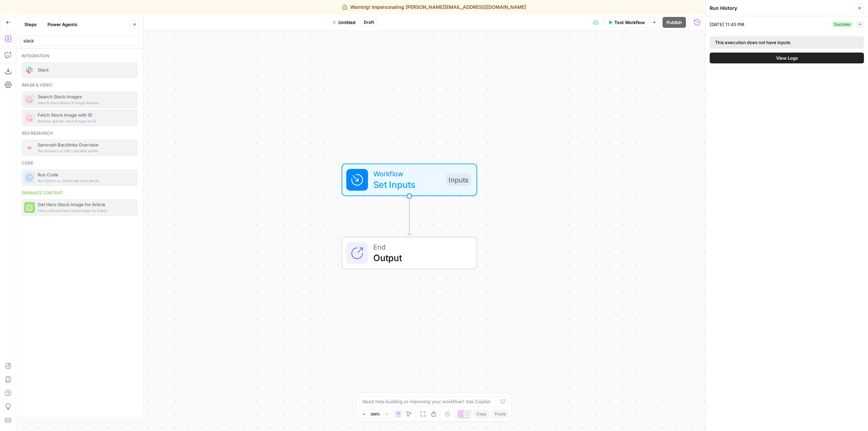  What do you see at coordinates (407, 174) in the screenshot?
I see `span: Workflow` at bounding box center [407, 174].